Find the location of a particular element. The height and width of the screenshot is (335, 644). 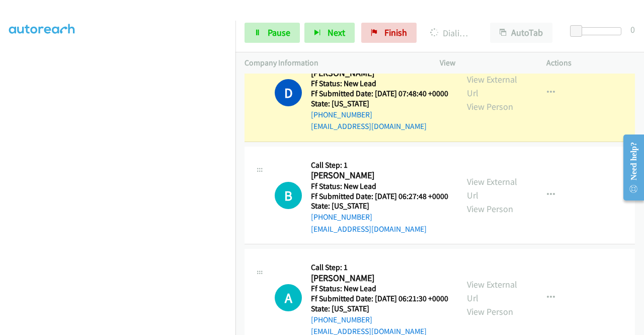

h1: D is located at coordinates (288, 93).